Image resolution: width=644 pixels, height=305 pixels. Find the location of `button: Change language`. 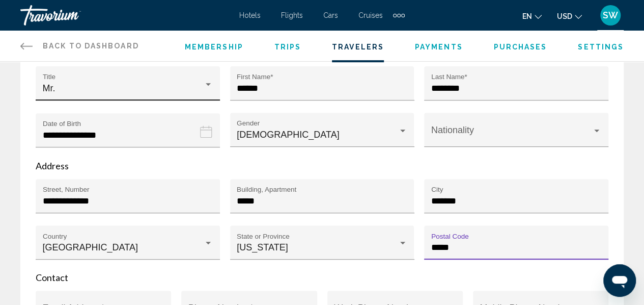

button: Change language is located at coordinates (532, 16).